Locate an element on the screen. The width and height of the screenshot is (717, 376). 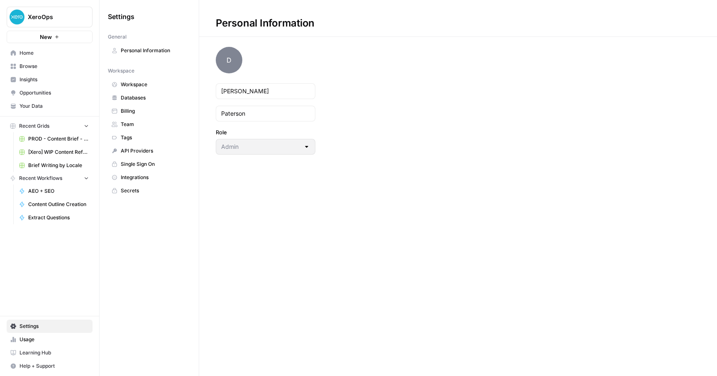
span: Content Outline Creation is located at coordinates (58, 204).